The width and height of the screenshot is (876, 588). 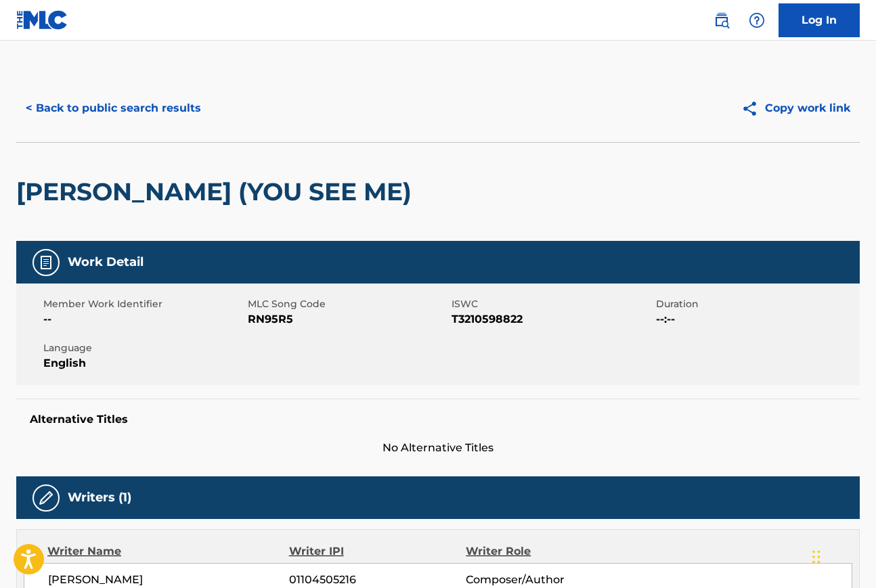 I want to click on div: Writer IPI, so click(x=378, y=552).